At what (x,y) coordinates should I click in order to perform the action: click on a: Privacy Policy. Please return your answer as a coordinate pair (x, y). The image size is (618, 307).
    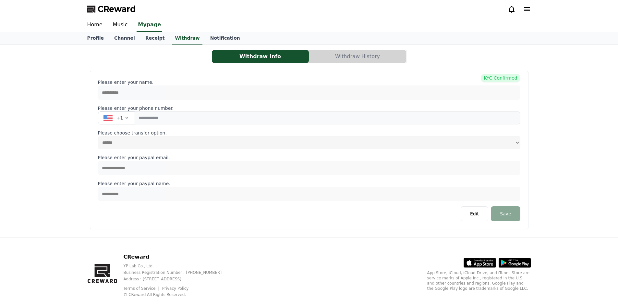
    Looking at the image, I should click on (175, 288).